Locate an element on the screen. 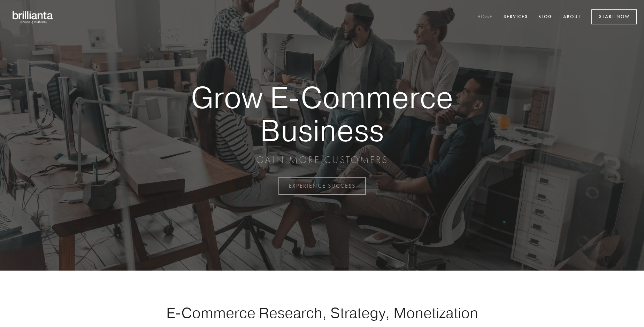  a: EXPERIENCE SUCCESS is located at coordinates (322, 186).